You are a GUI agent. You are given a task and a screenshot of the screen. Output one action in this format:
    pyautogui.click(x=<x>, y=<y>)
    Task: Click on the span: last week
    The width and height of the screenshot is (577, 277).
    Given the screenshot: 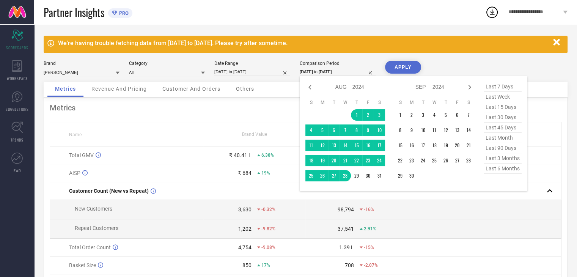 What is the action you would take?
    pyautogui.click(x=502, y=97)
    